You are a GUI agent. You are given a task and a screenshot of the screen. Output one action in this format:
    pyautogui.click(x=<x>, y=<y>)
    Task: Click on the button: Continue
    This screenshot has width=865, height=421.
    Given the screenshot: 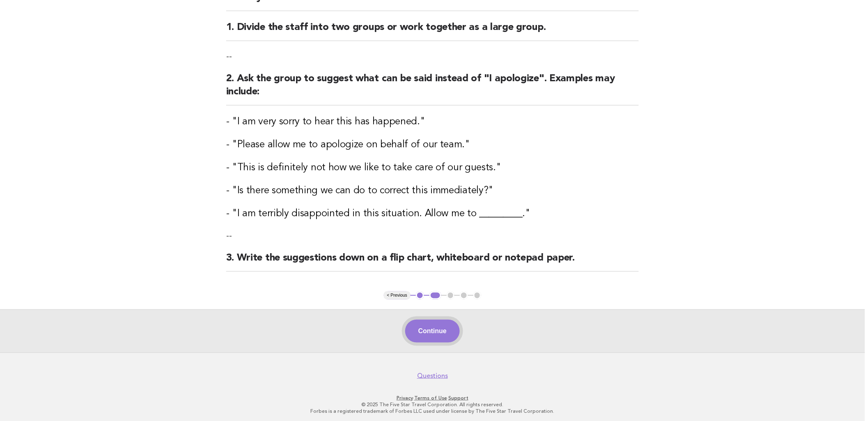 What is the action you would take?
    pyautogui.click(x=432, y=331)
    